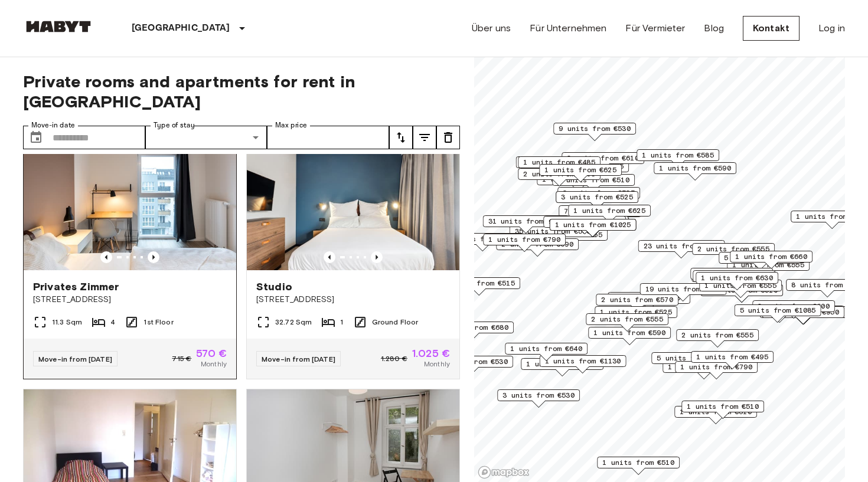  I want to click on span: 1 units from €610, so click(716, 412).